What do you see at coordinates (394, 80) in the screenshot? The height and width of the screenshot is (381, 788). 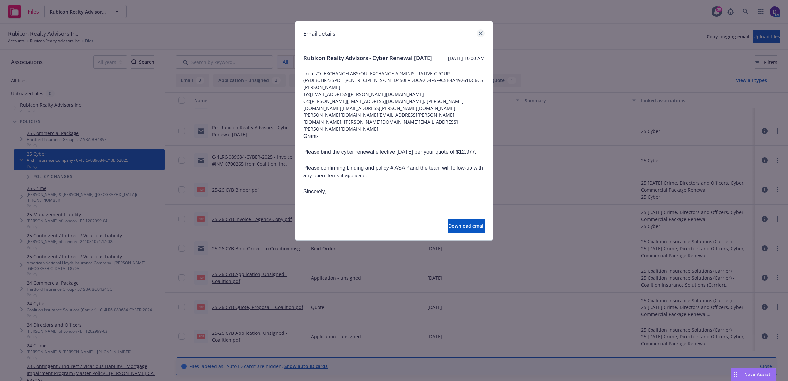 I see `span: From: /O=EXCHANGELABS/OU=EXCHANGE ADMINISTRATIVE GROUP (FYDIBOHF23SPDLT)/CN=RECIPIENTS/CN=D450EAD...` at bounding box center [394, 80].